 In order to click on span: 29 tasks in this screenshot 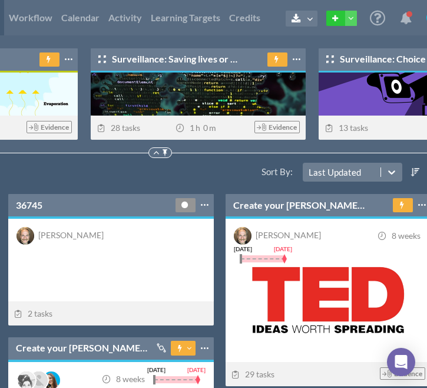, I will do `click(253, 373)`.